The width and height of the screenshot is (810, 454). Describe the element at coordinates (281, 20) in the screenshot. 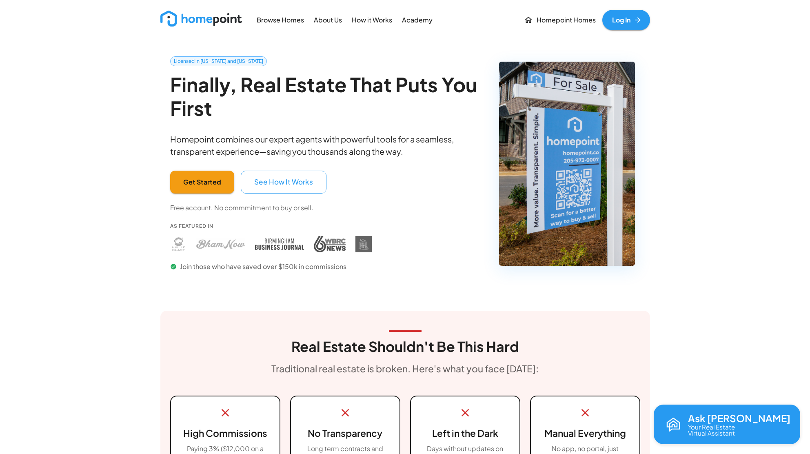

I see `p: Browse Homes` at that location.